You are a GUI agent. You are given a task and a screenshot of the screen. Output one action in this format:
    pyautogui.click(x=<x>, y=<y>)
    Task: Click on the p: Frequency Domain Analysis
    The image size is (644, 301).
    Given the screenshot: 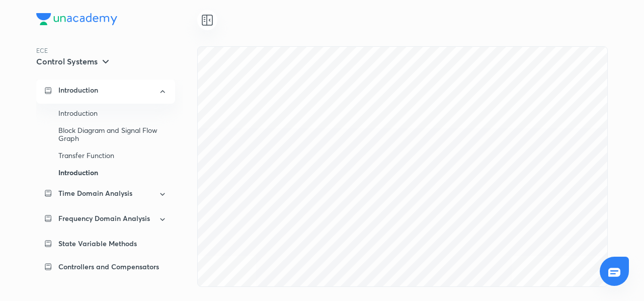 What is the action you would take?
    pyautogui.click(x=104, y=219)
    